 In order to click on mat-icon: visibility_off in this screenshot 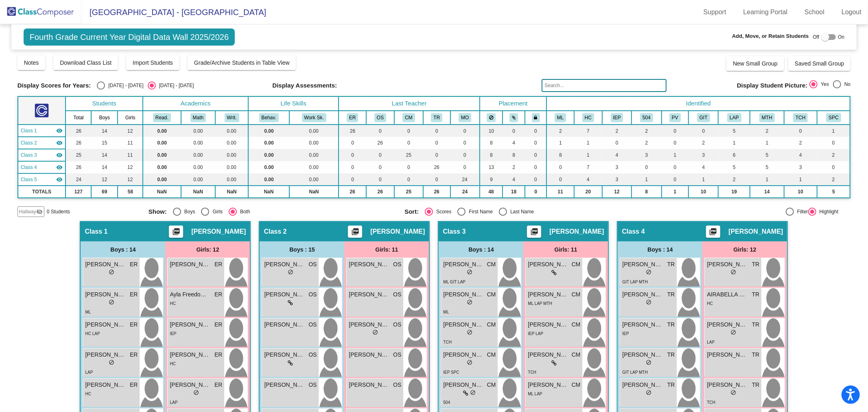, I will do `click(39, 212)`.